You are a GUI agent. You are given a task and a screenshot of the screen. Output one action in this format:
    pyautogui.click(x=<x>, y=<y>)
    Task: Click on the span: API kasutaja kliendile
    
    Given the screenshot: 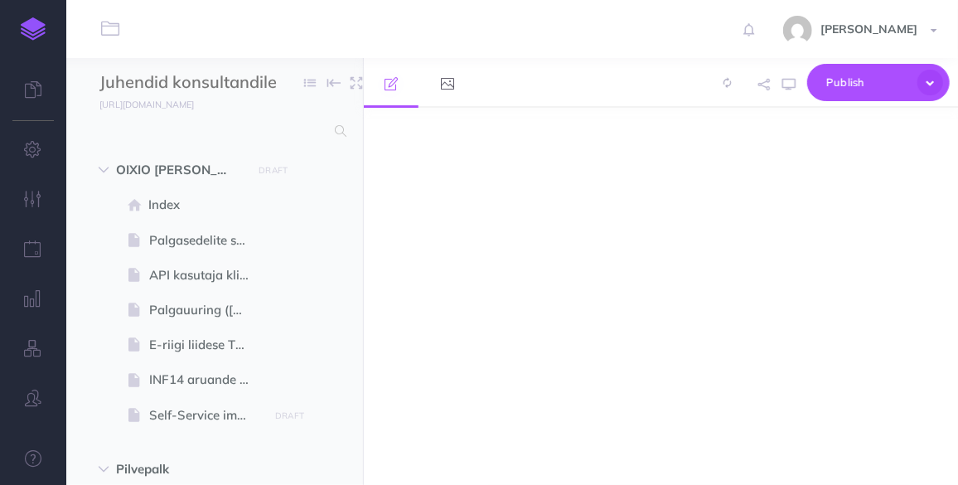 What is the action you would take?
    pyautogui.click(x=206, y=275)
    